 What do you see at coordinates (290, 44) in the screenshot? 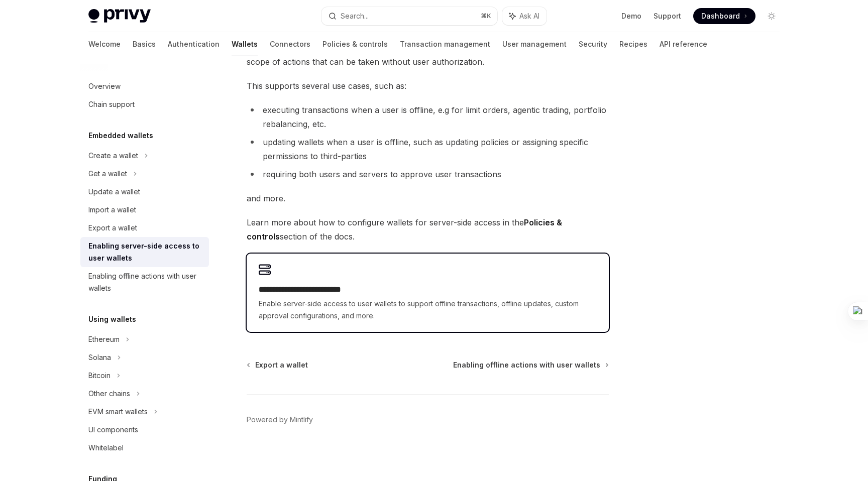
I see `a: Connectors` at bounding box center [290, 44].